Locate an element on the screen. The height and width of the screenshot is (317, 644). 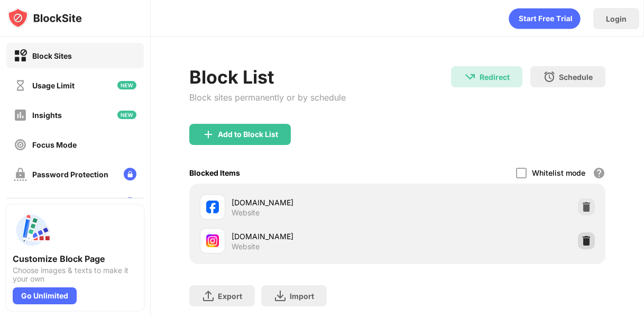
div: Blocked Items is located at coordinates (214, 172).